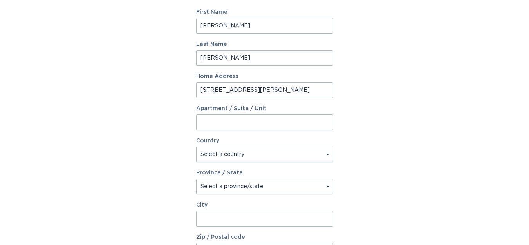 Image resolution: width=529 pixels, height=245 pixels. What do you see at coordinates (265, 44) in the screenshot?
I see `label: Last Name` at bounding box center [265, 44].